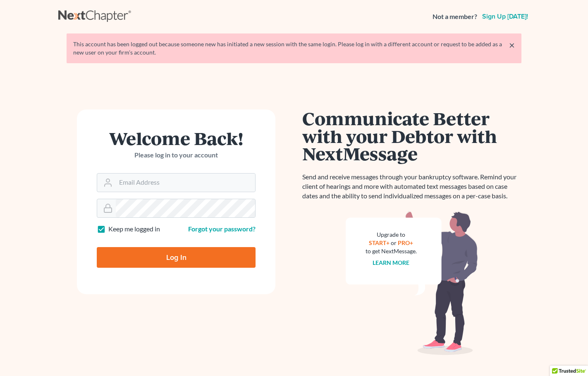 Image resolution: width=588 pixels, height=376 pixels. I want to click on p: Send and receive messages through your bankruptcy software. Remind your client of hearings and mo..., so click(412, 187).